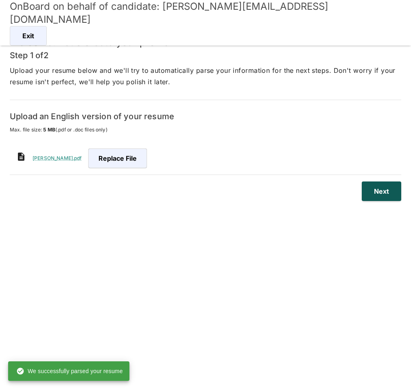 This screenshot has width=411, height=389. Describe the element at coordinates (205, 130) in the screenshot. I see `span: Max. file size: (.pdf or .doc files only)` at that location.